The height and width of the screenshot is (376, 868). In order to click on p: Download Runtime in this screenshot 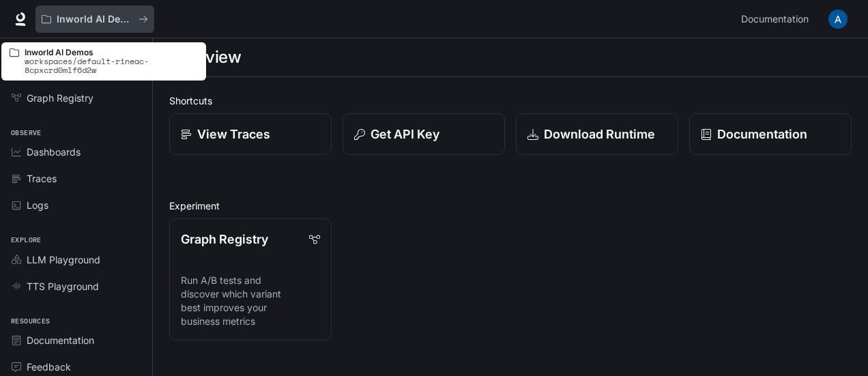, I will do `click(599, 134)`.